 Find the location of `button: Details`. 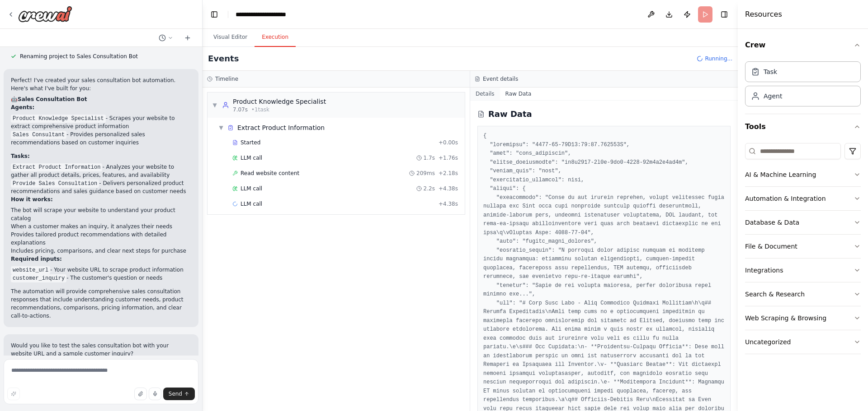

button: Details is located at coordinates (485, 94).